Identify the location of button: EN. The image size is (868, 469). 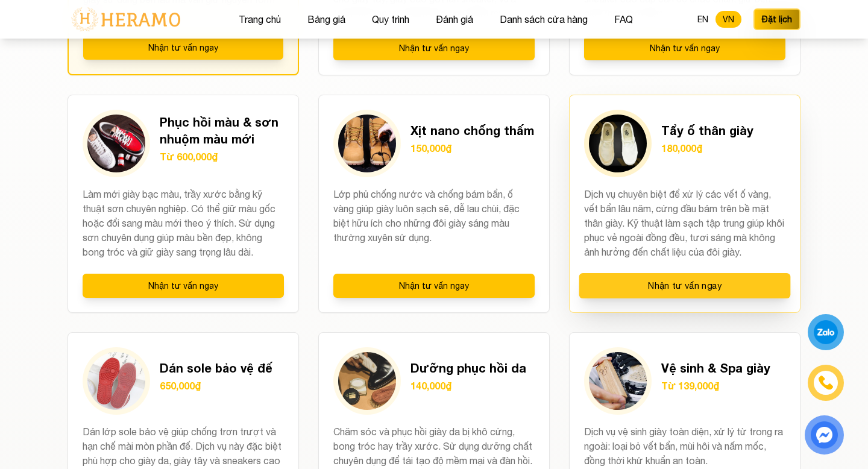
(703, 19).